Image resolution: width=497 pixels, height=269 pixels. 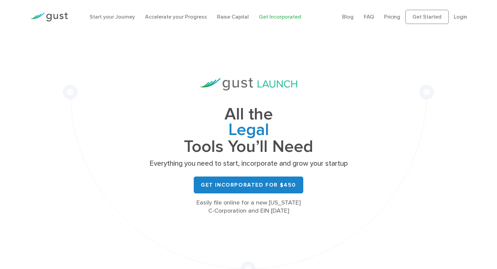 I want to click on img: Gust Logo, so click(x=49, y=17).